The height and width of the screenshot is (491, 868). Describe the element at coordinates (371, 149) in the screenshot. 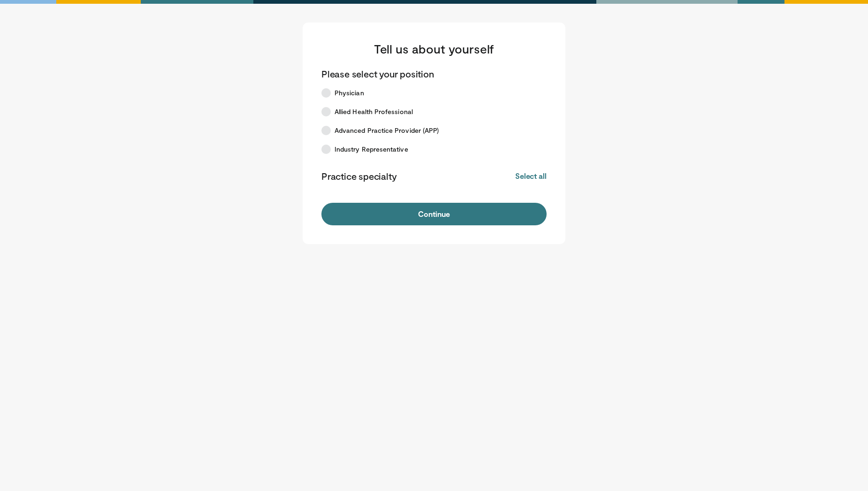

I see `span: Industry Representative` at that location.